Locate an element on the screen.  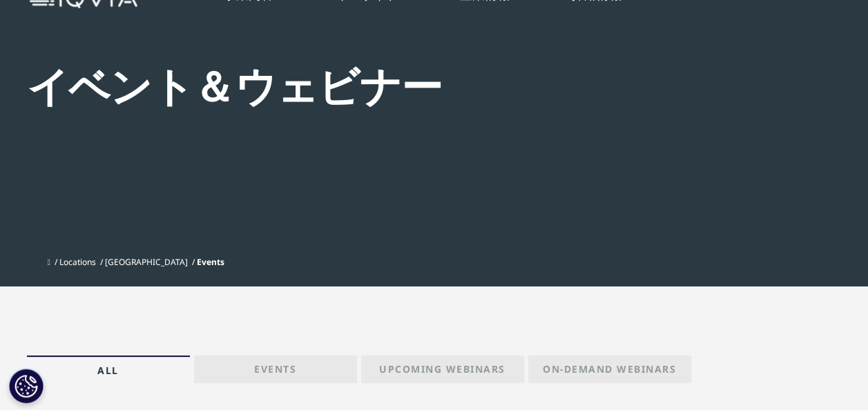
p: Upcoming Webinars is located at coordinates (442, 372).